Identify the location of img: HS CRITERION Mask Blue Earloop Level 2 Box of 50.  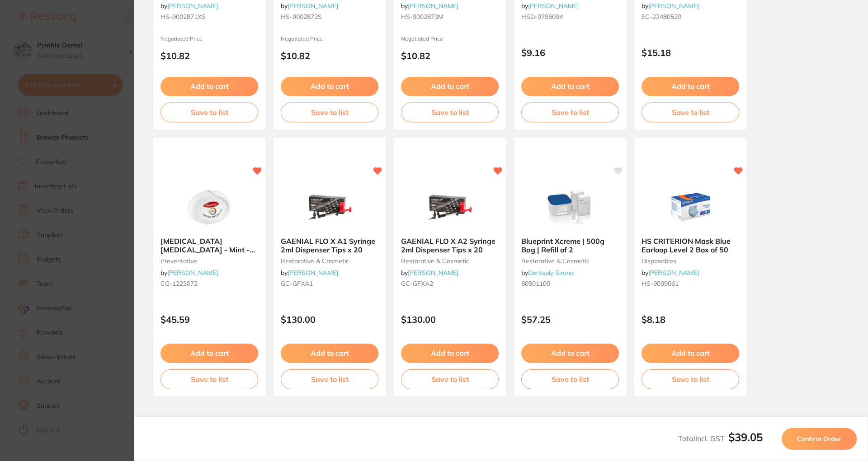
(690, 207).